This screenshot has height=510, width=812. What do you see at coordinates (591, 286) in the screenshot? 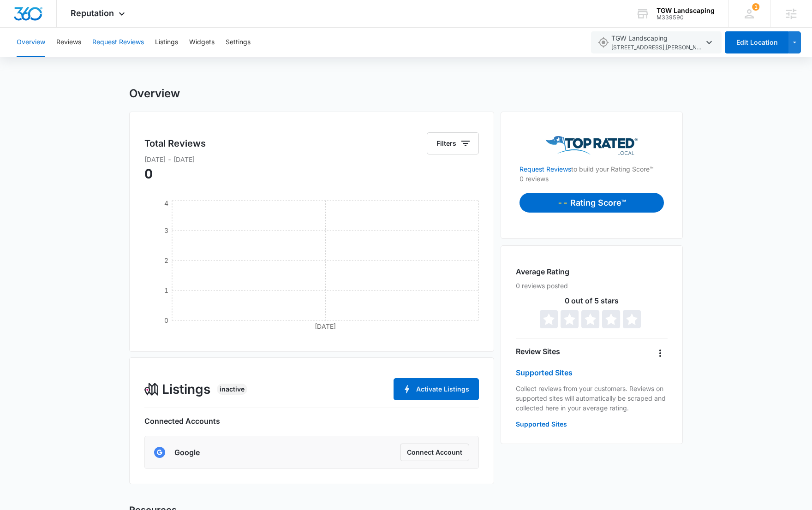
I see `p: 0 reviews posted` at bounding box center [591, 286].